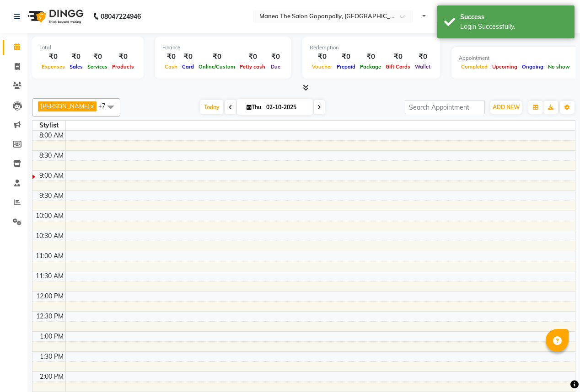 The height and width of the screenshot is (392, 580). Describe the element at coordinates (371, 48) in the screenshot. I see `div: Redemption` at that location.